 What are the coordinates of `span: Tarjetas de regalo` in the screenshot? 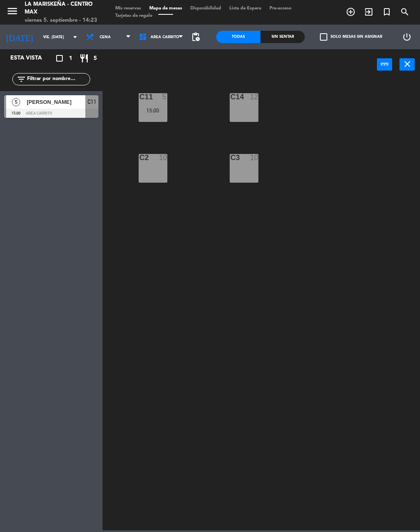 It's located at (134, 16).